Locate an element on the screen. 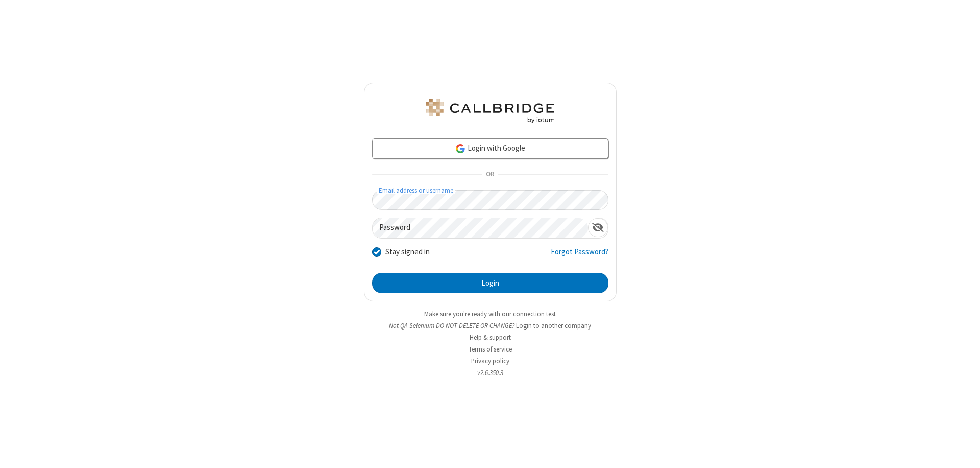 The height and width of the screenshot is (468, 980). span: OR is located at coordinates (490, 174).